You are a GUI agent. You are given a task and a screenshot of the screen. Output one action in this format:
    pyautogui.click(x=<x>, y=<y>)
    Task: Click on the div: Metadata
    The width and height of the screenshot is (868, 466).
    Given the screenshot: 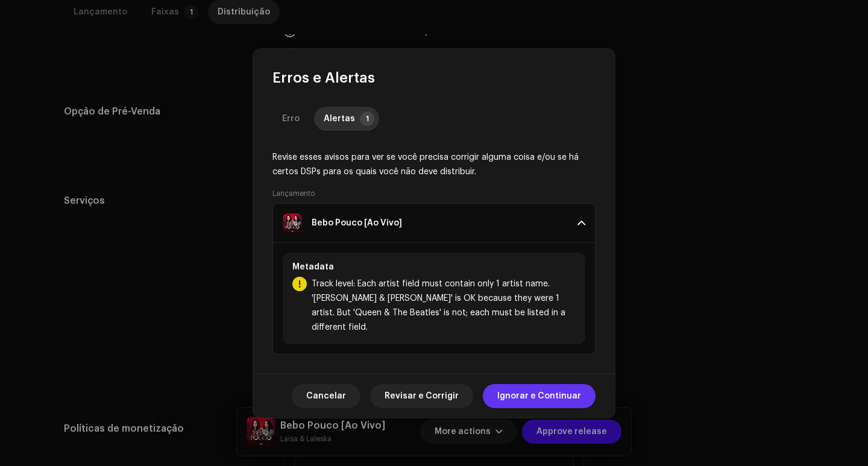 What is the action you would take?
    pyautogui.click(x=434, y=267)
    